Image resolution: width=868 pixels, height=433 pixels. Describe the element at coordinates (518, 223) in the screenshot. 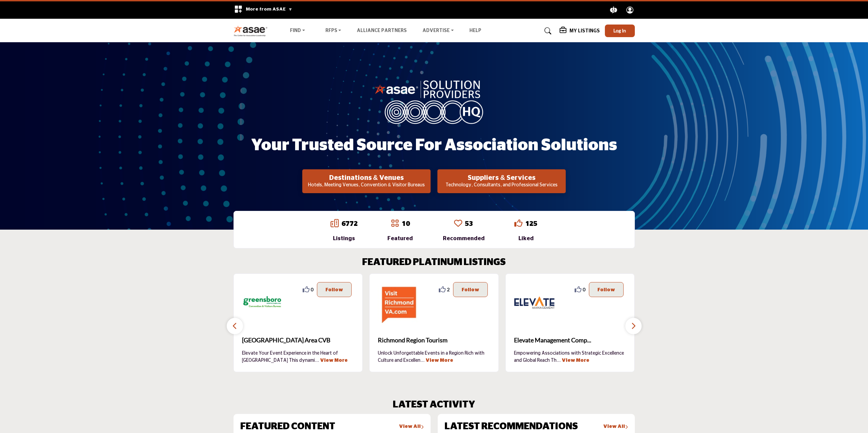

I see `i: Go to Liked` at that location.